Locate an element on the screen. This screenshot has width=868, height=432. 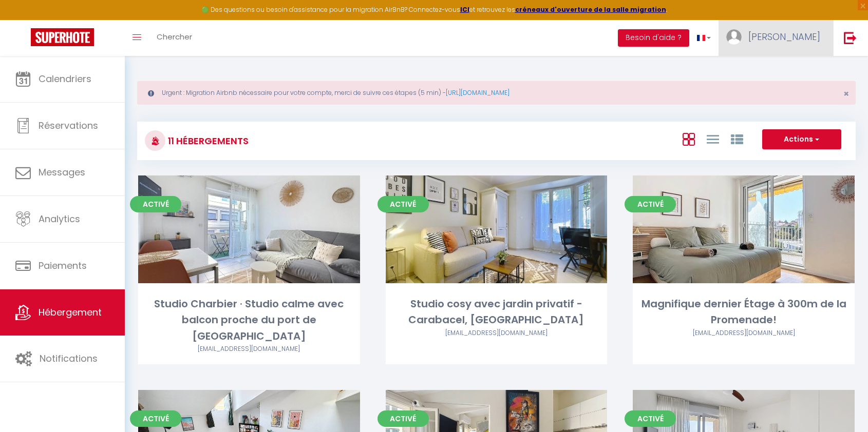
h3: 11 Hébergements is located at coordinates (207, 140).